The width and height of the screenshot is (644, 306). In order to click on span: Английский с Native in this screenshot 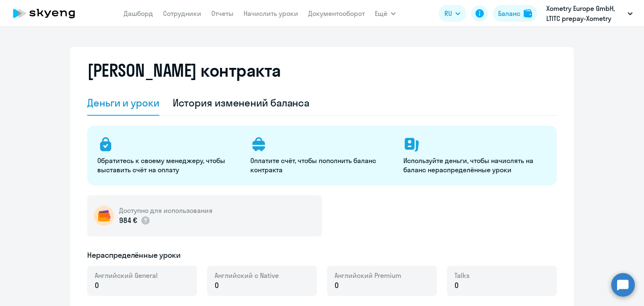, I will do `click(246, 276)`.